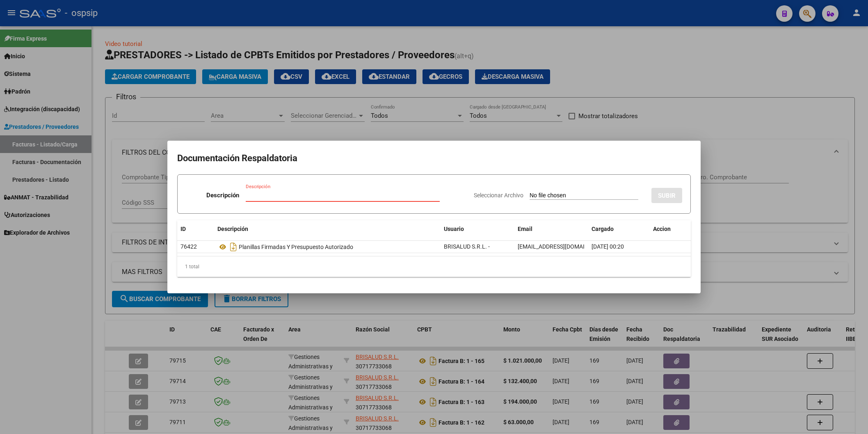 Image resolution: width=868 pixels, height=434 pixels. What do you see at coordinates (327, 247) in the screenshot?
I see `div: Planillas Firmadas Y Presupuesto Autorizado` at bounding box center [327, 247].